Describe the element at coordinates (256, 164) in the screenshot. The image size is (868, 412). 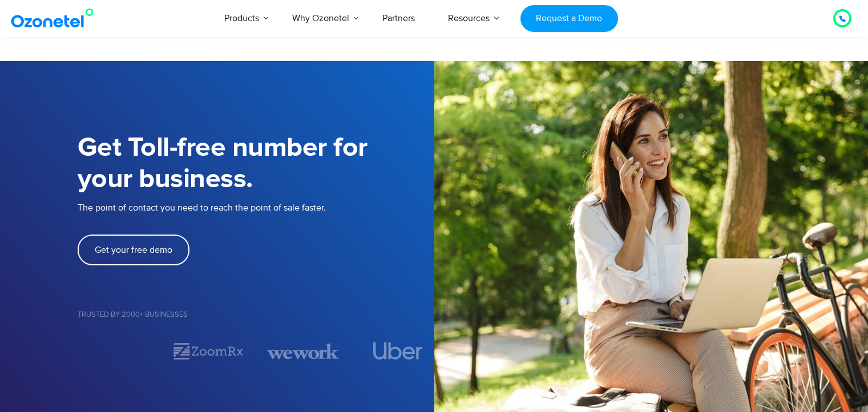
I see `h1: Get Toll-free number for your business.` at that location.